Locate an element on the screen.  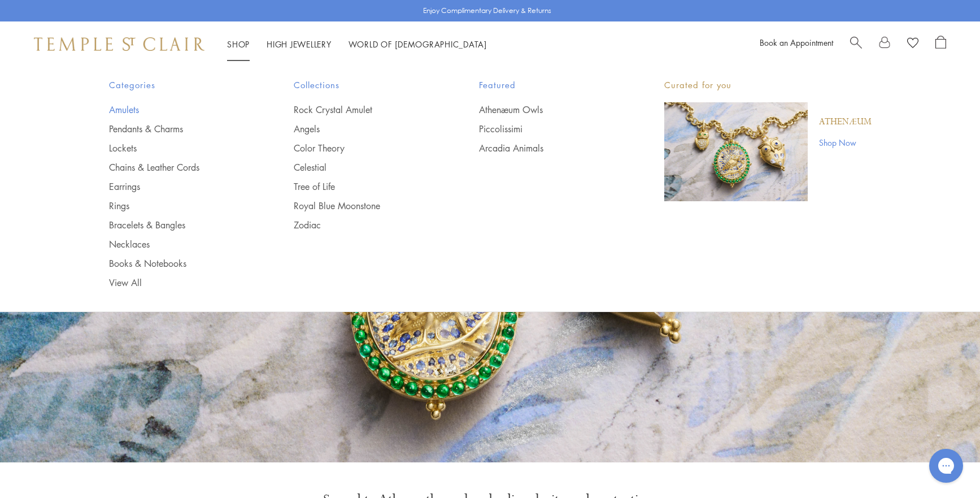
a: Open Shopping Bag is located at coordinates (941, 44).